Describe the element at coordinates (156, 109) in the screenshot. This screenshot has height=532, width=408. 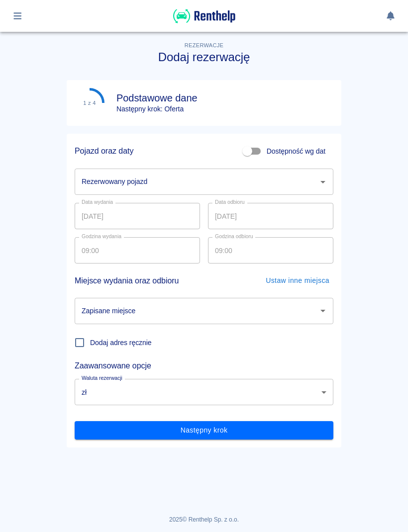
I see `p: Następny krok: Oferta` at that location.